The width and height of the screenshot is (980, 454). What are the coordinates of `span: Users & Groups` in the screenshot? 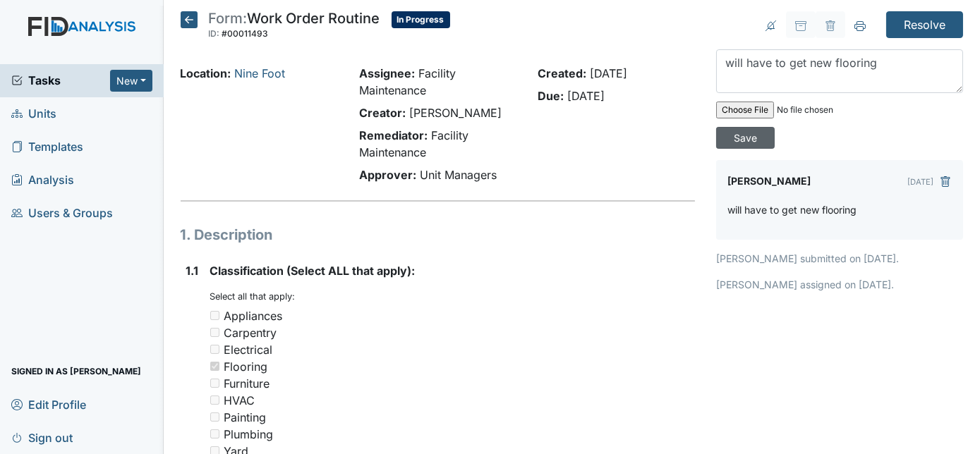 It's located at (62, 213).